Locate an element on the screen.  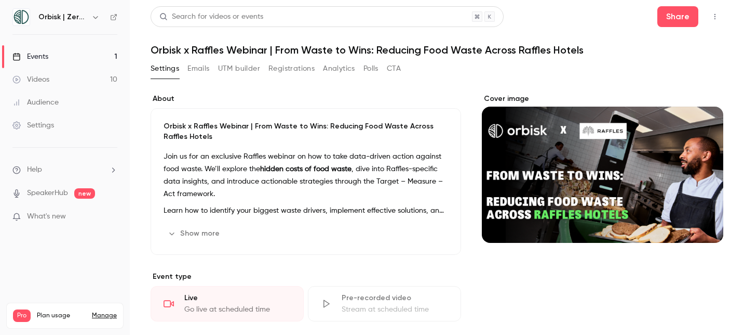
div: Live is located at coordinates (237, 298).